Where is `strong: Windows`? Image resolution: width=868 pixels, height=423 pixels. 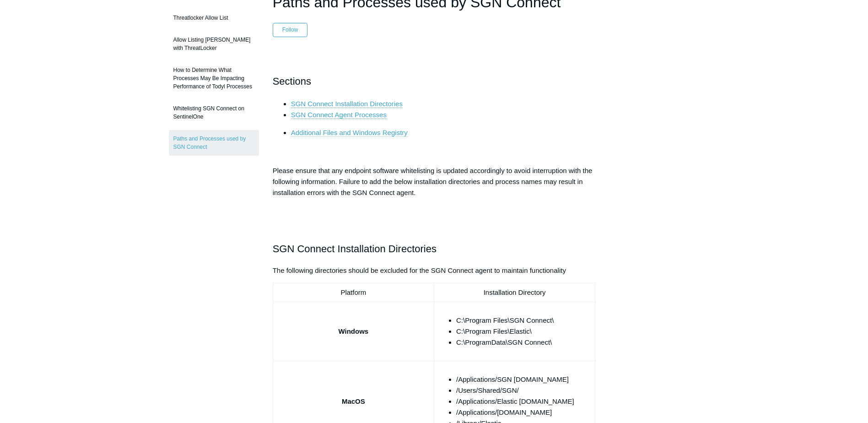 strong: Windows is located at coordinates (353, 331).